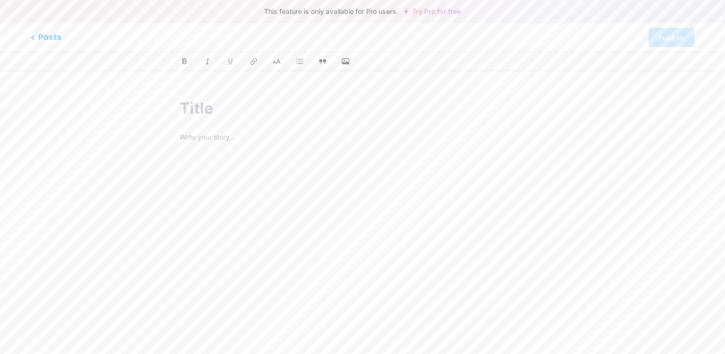  I want to click on span: This feature is only available for Pro users., so click(331, 12).